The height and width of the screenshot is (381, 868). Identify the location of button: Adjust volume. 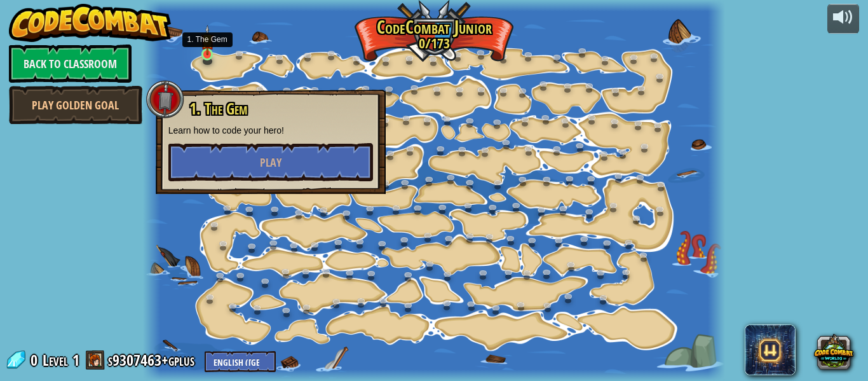
(843, 18).